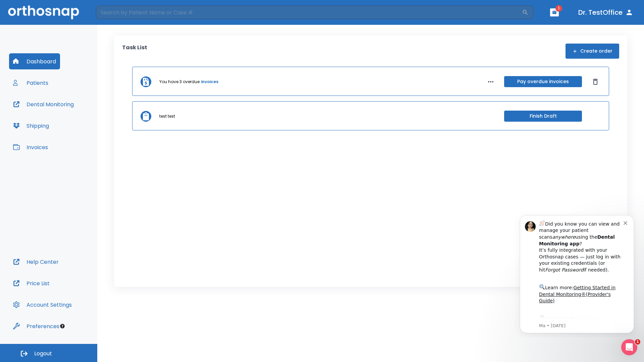  Describe the element at coordinates (31, 126) in the screenshot. I see `a: Shipping` at that location.